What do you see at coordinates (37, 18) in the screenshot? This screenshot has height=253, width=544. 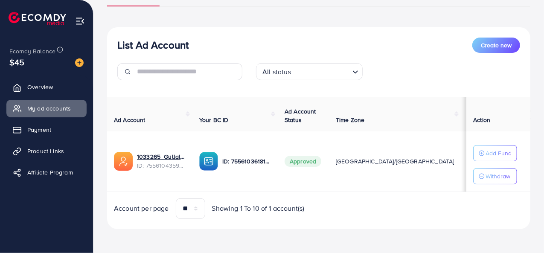 I see `img: logo` at bounding box center [37, 18].